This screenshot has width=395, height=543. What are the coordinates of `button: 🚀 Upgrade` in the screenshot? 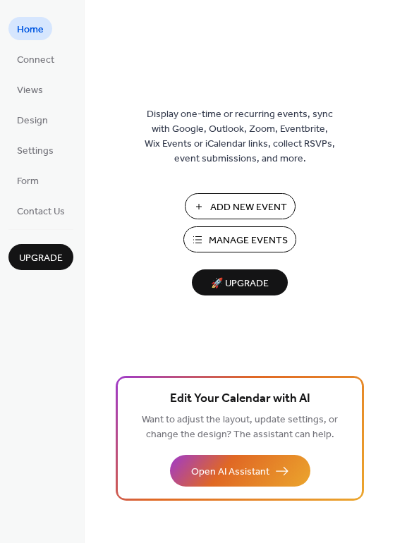 It's located at (240, 282).